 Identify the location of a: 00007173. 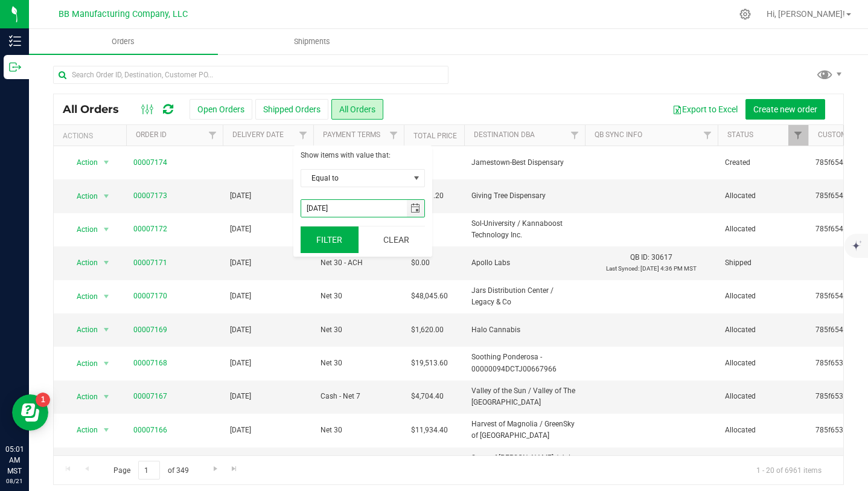
(151, 196).